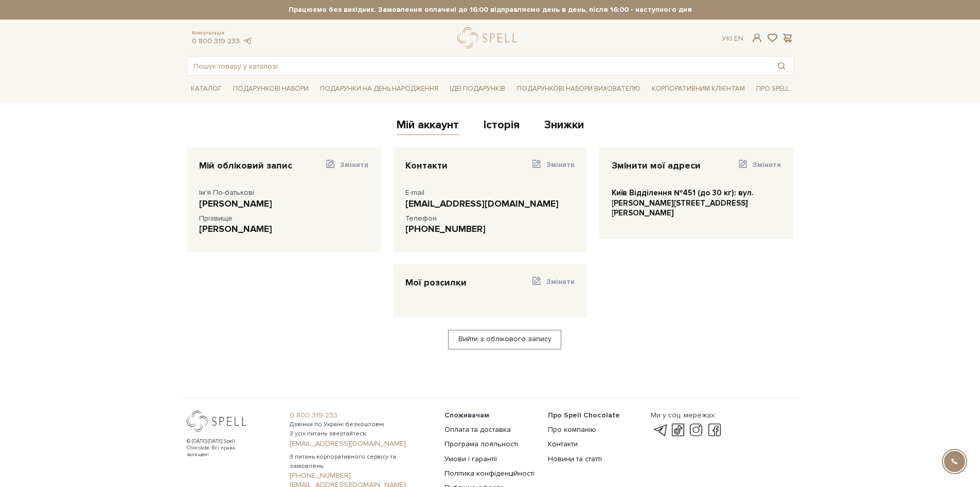 This screenshot has height=487, width=980. What do you see at coordinates (504, 339) in the screenshot?
I see `a: Вийти з облікового запису` at bounding box center [504, 339].